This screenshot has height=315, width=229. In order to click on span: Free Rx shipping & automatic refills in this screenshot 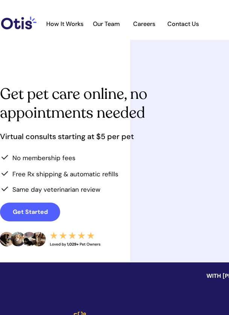, I will do `click(65, 174)`.